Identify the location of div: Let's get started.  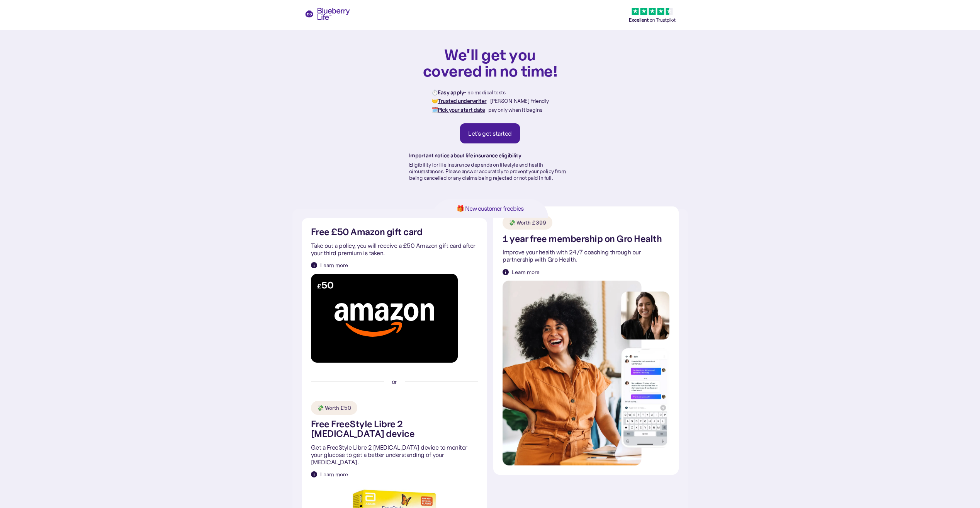
(490, 133).